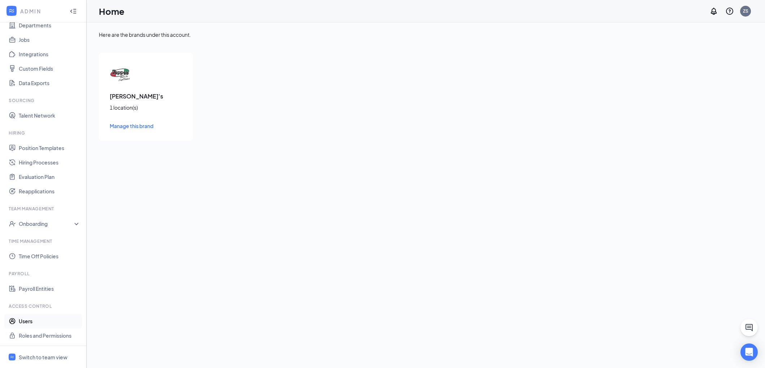  What do you see at coordinates (714, 11) in the screenshot?
I see `svg: Notifications` at bounding box center [714, 11].